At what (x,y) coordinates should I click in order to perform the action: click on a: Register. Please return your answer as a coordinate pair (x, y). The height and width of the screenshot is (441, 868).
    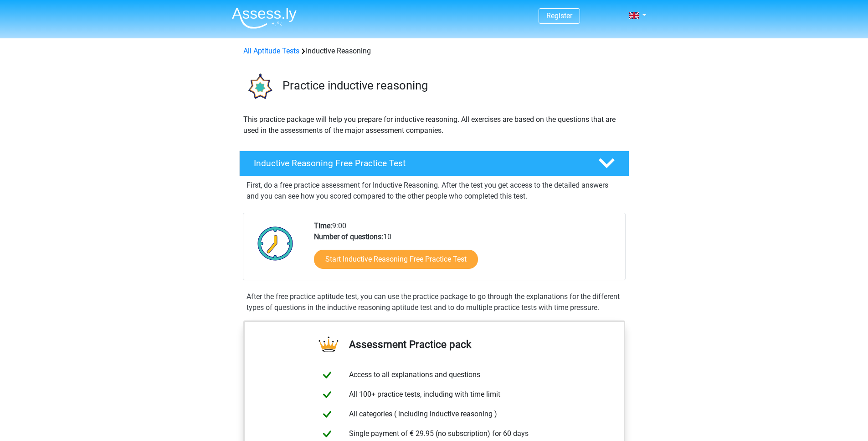
    Looking at the image, I should click on (559, 16).